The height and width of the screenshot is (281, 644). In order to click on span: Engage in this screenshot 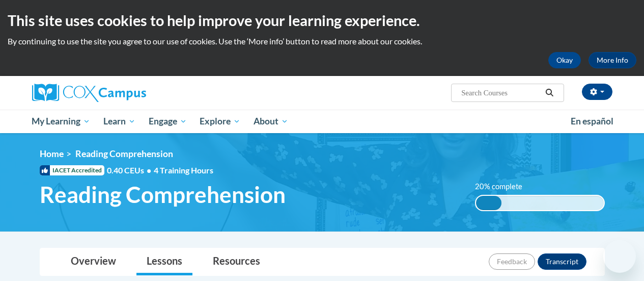, I will do `click(168, 121)`.